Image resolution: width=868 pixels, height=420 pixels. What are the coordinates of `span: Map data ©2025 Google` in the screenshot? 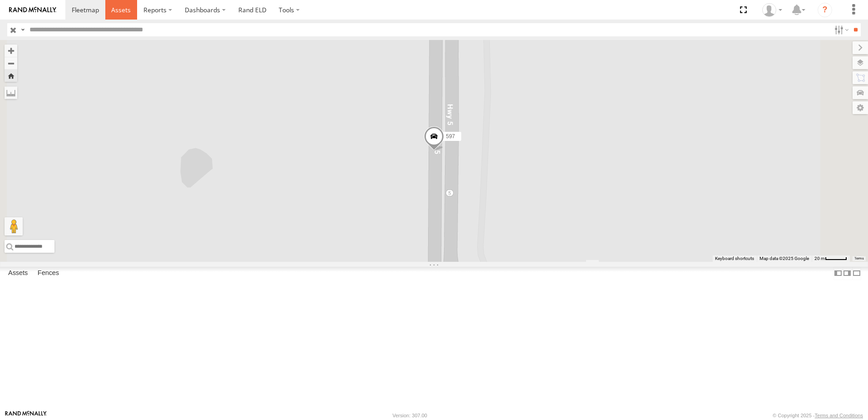 It's located at (784, 258).